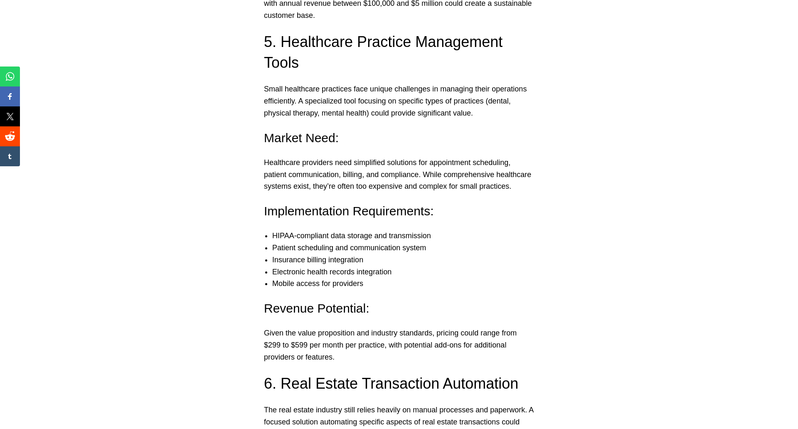  Describe the element at coordinates (399, 211) in the screenshot. I see `h4: Implementation Requirements:` at that location.